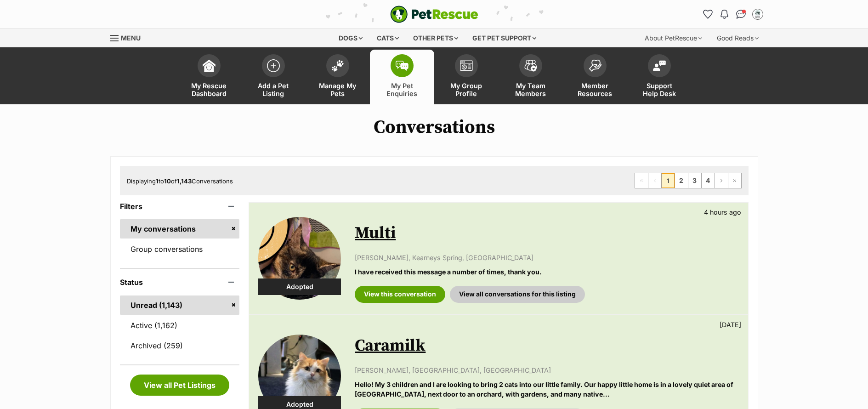 The height and width of the screenshot is (409, 868). What do you see at coordinates (682, 180) in the screenshot?
I see `a: Page 2` at bounding box center [682, 180].